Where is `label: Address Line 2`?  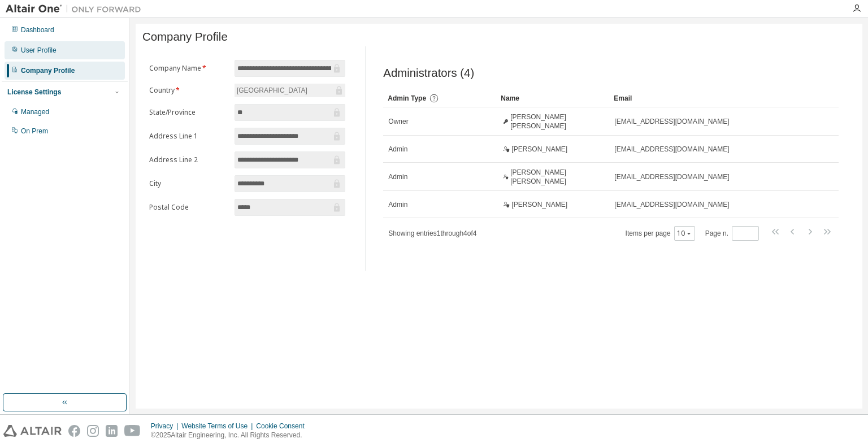
label: Address Line 2 is located at coordinates (188, 160).